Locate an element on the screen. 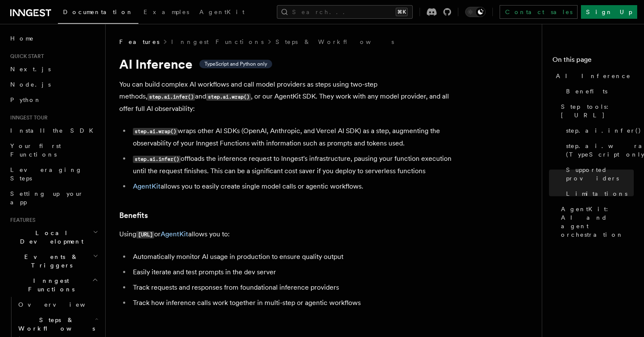 The image size is (644, 337). span: Node.js is located at coordinates (30, 84).